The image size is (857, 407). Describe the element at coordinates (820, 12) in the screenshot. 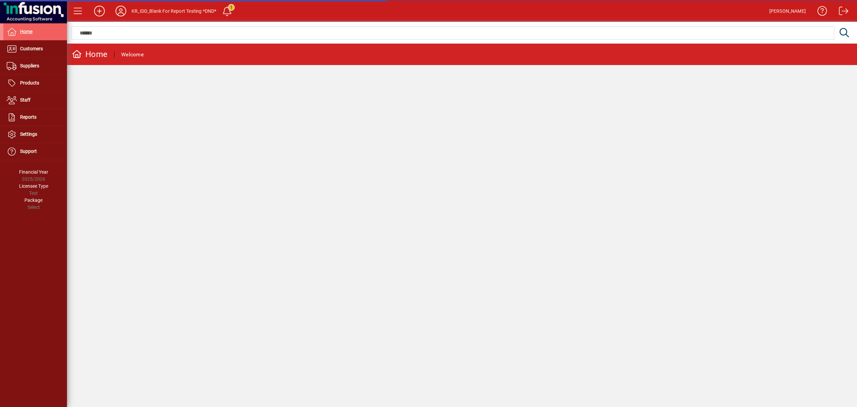

I see `a: Knowledge Base` at that location.